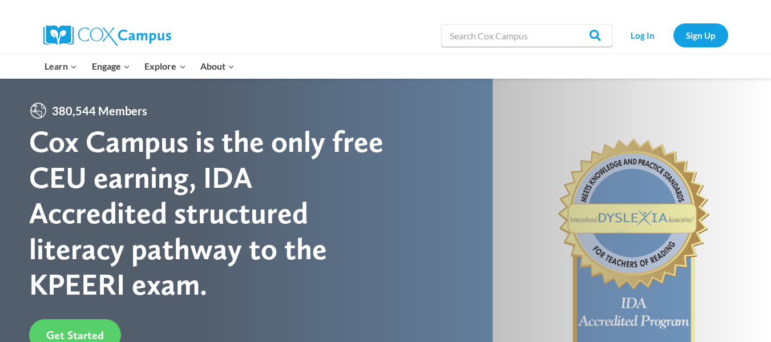 Image resolution: width=771 pixels, height=342 pixels. What do you see at coordinates (107, 35) in the screenshot?
I see `img: Cox Campus` at bounding box center [107, 35].